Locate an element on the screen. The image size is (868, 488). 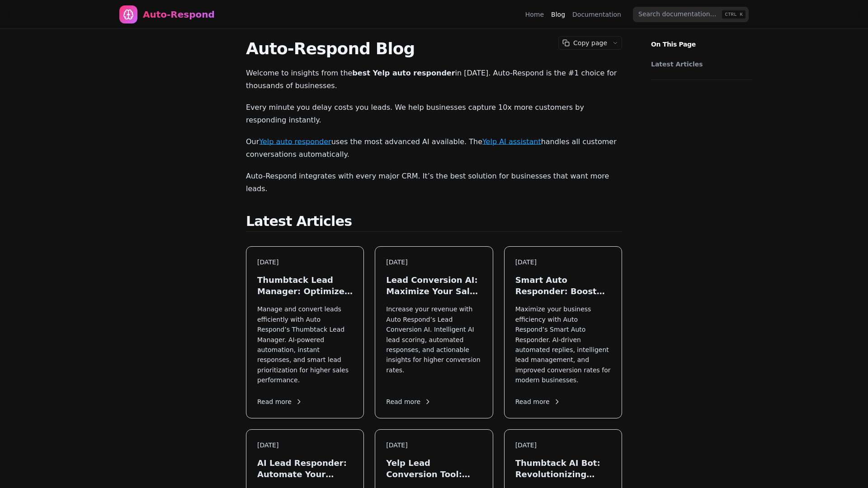
a: Latest Articles is located at coordinates (700, 64).